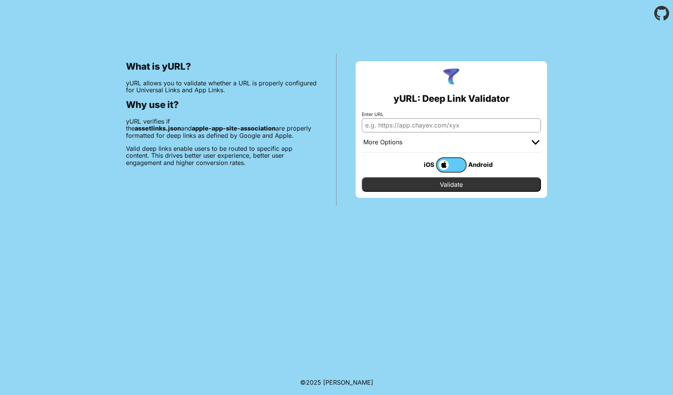 The image size is (673, 395). Describe the element at coordinates (451, 99) in the screenshot. I see `h2: yURL: Deep Link Validator` at that location.